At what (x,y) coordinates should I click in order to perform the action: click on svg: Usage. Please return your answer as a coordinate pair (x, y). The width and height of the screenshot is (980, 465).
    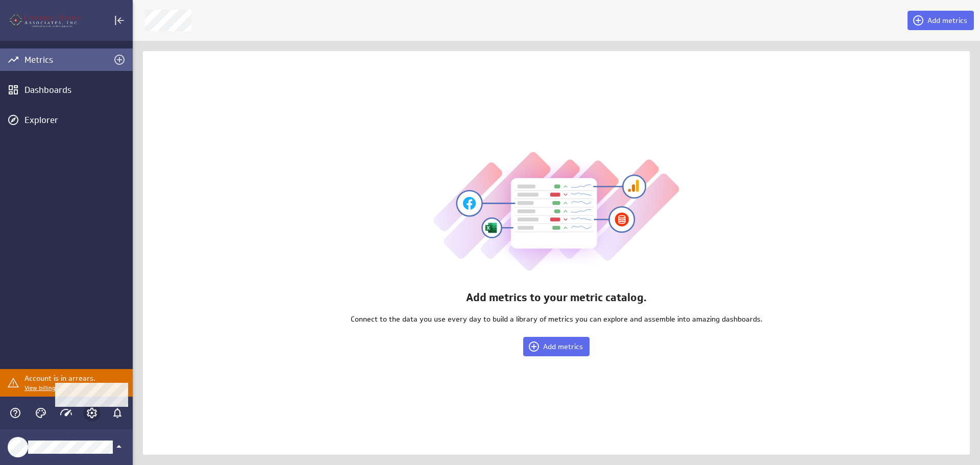
    Looking at the image, I should click on (66, 413).